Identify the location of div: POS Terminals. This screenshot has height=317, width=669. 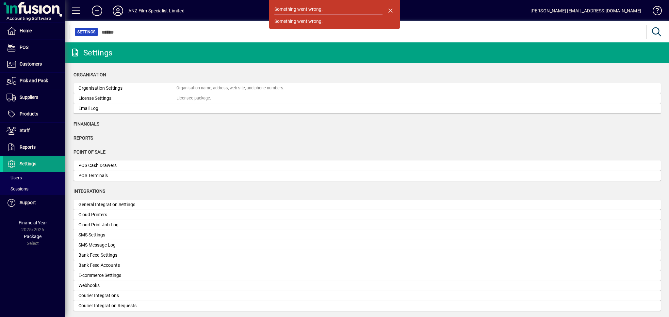
(127, 176).